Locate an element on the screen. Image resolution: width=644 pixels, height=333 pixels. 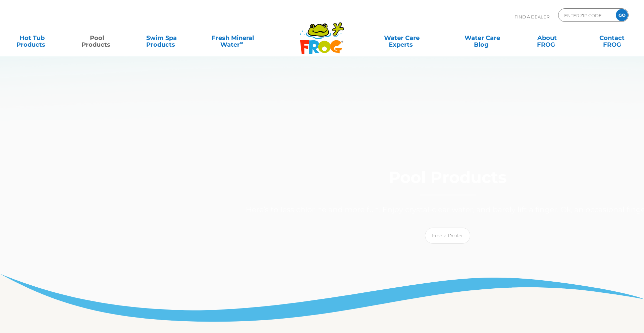
a: Find a Dealer is located at coordinates (448, 235).